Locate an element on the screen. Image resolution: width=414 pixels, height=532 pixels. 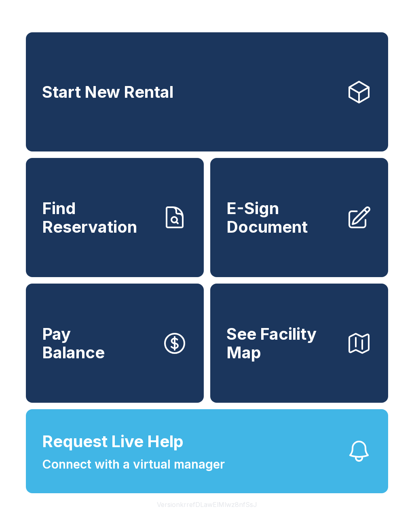
span: Start New Rental is located at coordinates (108, 92).